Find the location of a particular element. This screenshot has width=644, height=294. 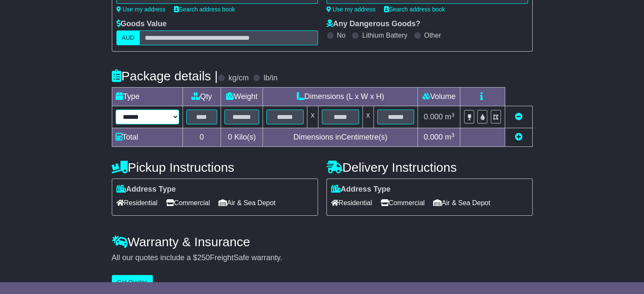

td: Total is located at coordinates (147, 137).